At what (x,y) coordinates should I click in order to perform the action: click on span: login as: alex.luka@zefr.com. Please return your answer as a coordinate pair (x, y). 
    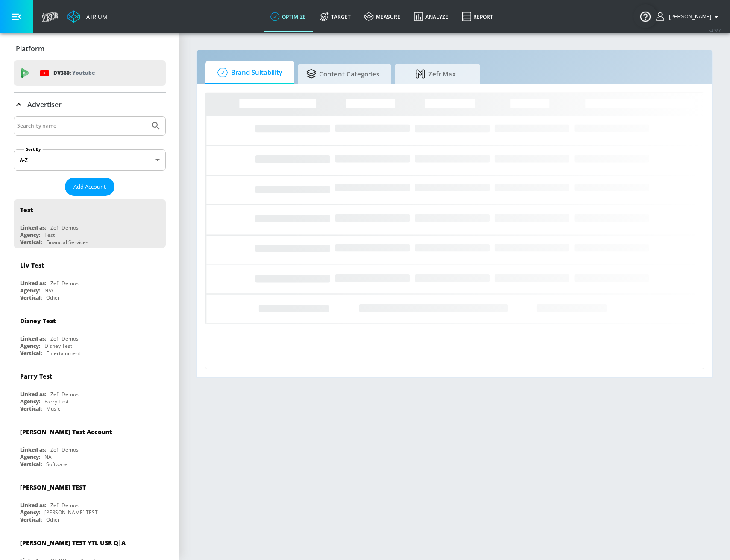
    Looking at the image, I should click on (688, 17).